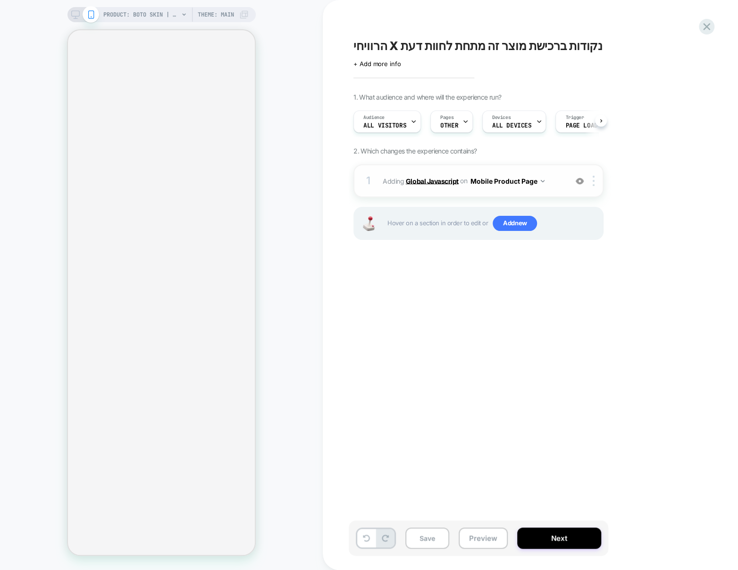 The height and width of the screenshot is (570, 738). Describe the element at coordinates (385, 126) in the screenshot. I see `span: All Visitors` at that location.